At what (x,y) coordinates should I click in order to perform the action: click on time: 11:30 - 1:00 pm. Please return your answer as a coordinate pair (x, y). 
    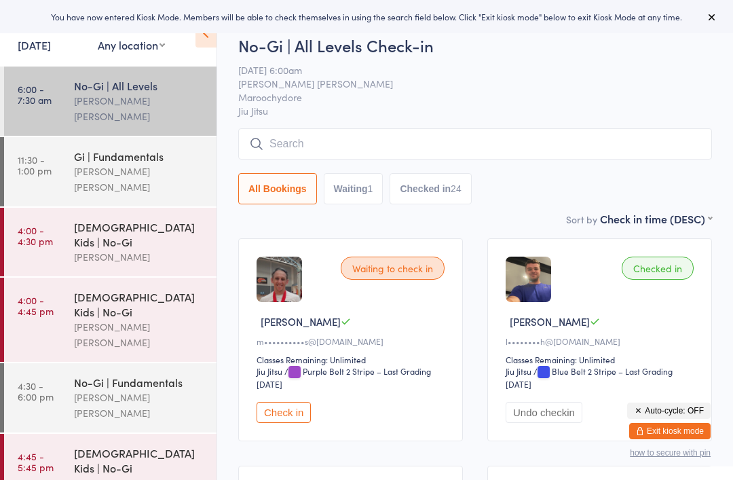
    Looking at the image, I should click on (35, 165).